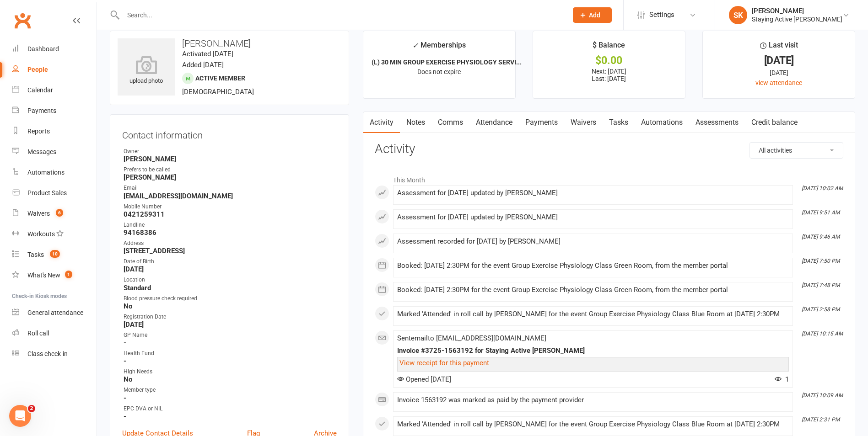  I want to click on div: Roll call, so click(38, 333).